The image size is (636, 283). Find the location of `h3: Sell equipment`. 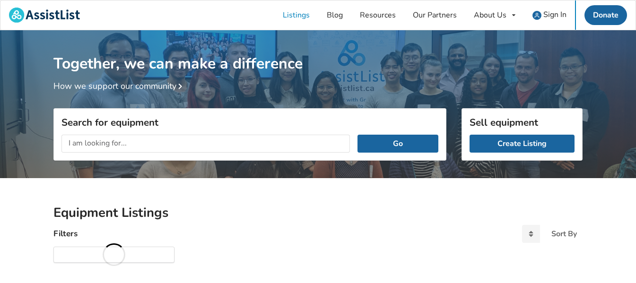

h3: Sell equipment is located at coordinates (522, 122).